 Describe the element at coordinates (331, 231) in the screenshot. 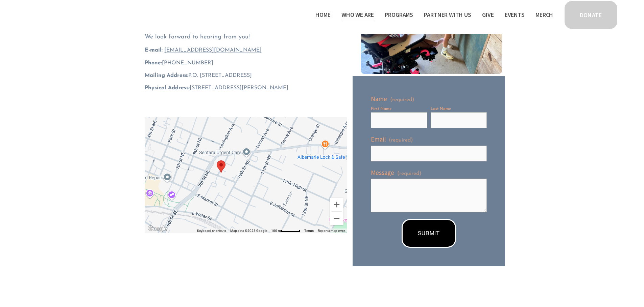

I see `a: Report a map error` at that location.